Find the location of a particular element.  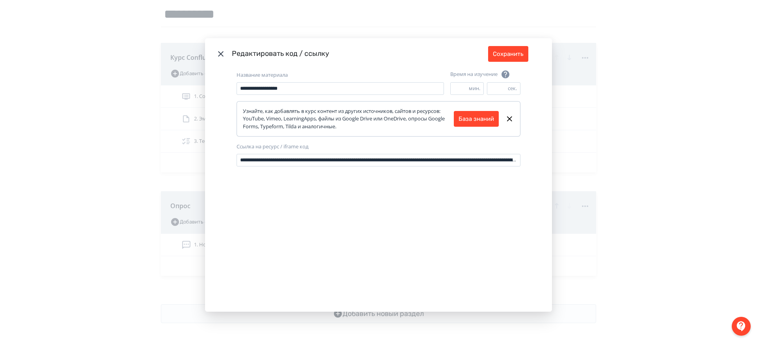

div: Узнайте, как добавлять в курс контент из других источников, сайтов и ресурсов: YouTube, Vimeo, Le... is located at coordinates (348, 119).